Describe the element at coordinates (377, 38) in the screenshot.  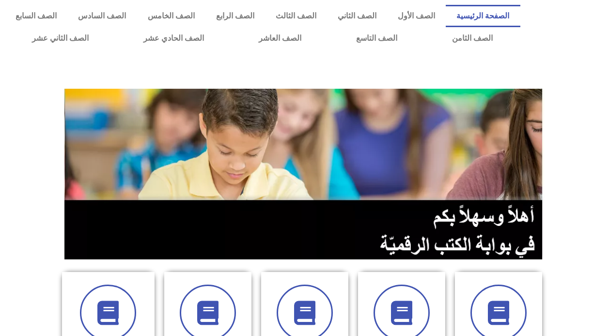
I see `a: الصف التاسع` at that location.